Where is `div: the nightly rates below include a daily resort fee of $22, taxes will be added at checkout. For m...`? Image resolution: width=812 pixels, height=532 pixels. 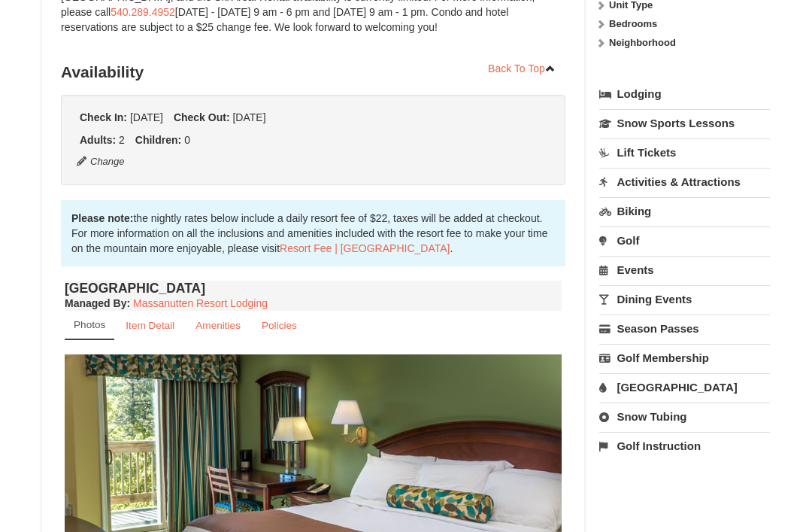
div: the nightly rates below include a daily resort fee of $22, taxes will be added at checkout. For m... is located at coordinates (313, 234).